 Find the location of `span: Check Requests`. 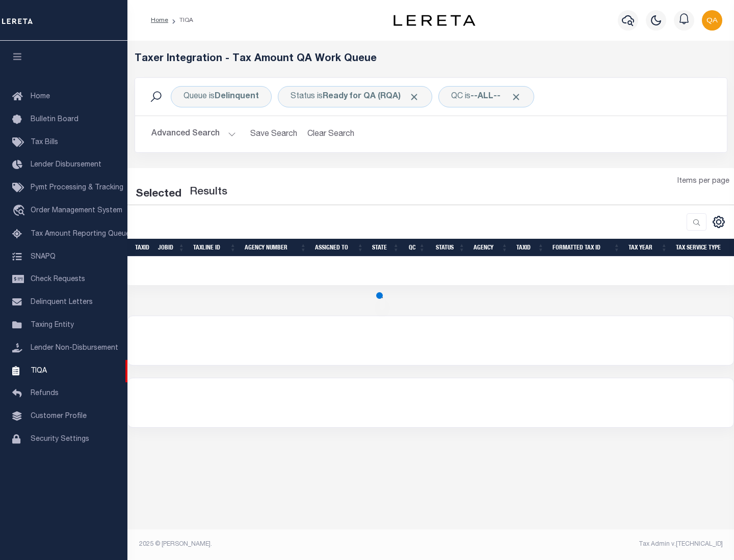

span: Check Requests is located at coordinates (57, 280).